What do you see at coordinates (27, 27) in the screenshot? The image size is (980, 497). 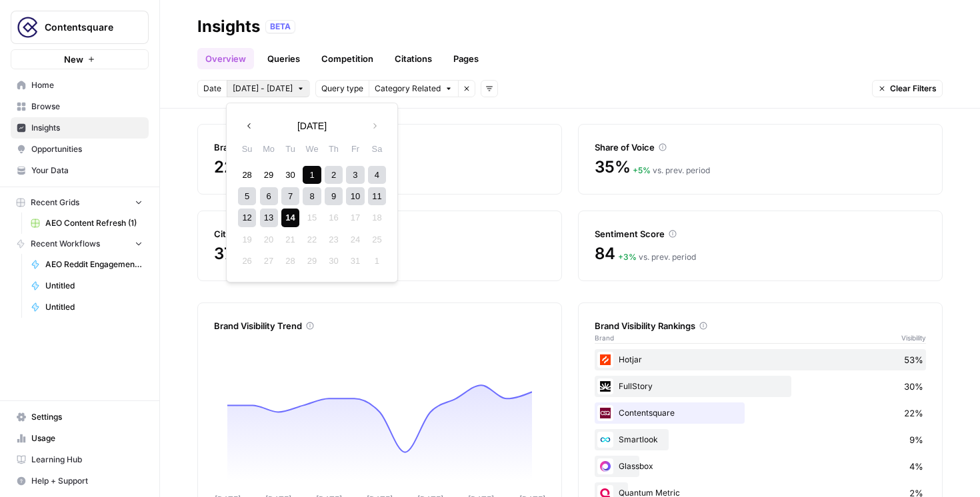 I see `img: Contentsquare Logo` at bounding box center [27, 27].